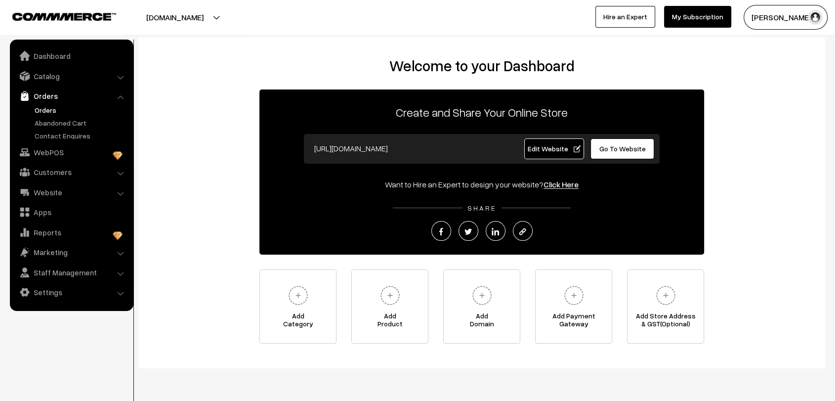 Image resolution: width=835 pixels, height=401 pixels. What do you see at coordinates (298, 322) in the screenshot?
I see `span: Add Category` at bounding box center [298, 322].